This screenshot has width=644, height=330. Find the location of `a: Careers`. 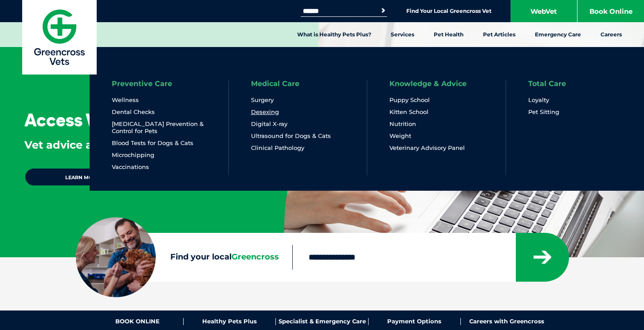

a: Careers is located at coordinates (611, 34).